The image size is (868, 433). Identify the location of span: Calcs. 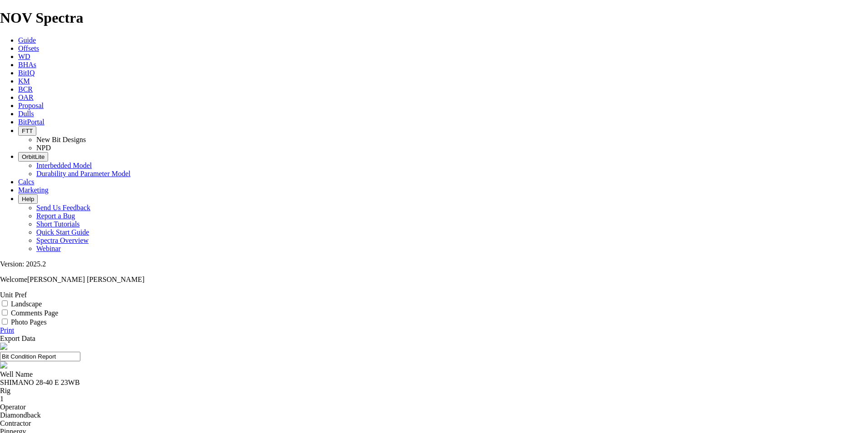
(26, 182).